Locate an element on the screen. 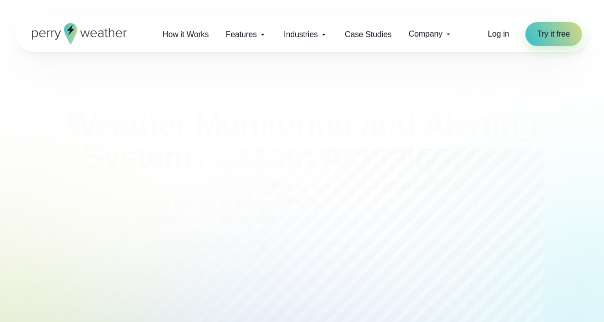  span: Company is located at coordinates (426, 34).